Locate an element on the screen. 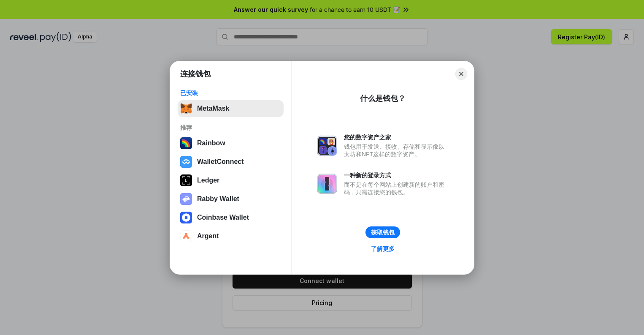 The image size is (644, 335). button: Rabby Wallet is located at coordinates (231, 199).